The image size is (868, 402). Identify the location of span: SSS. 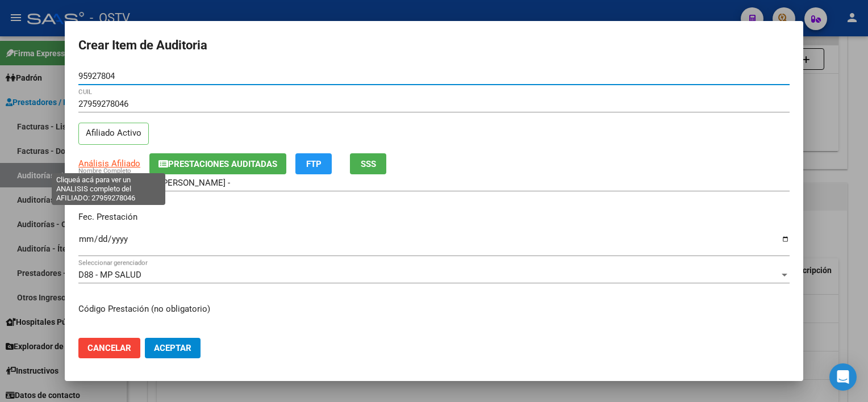
(368, 164).